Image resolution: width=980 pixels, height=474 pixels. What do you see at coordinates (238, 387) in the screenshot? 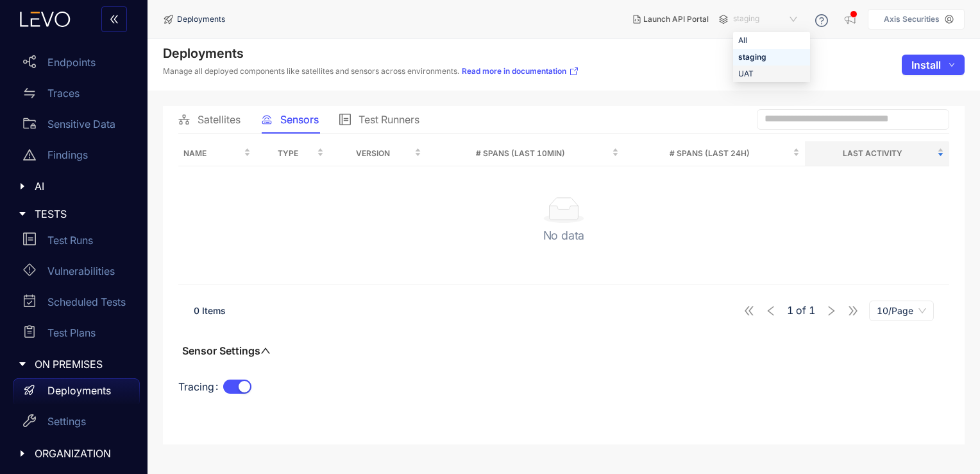
I see `button: Tracing` at bounding box center [238, 387].